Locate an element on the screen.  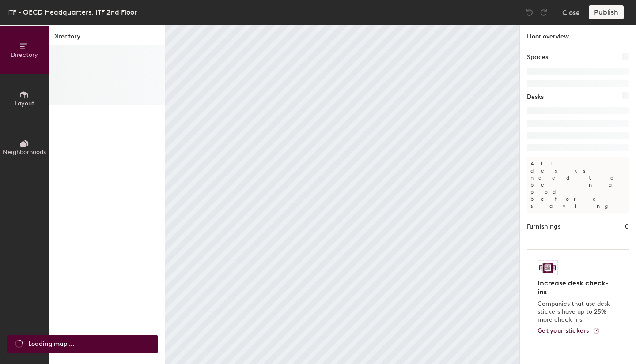
h1: Desks is located at coordinates (535, 97).